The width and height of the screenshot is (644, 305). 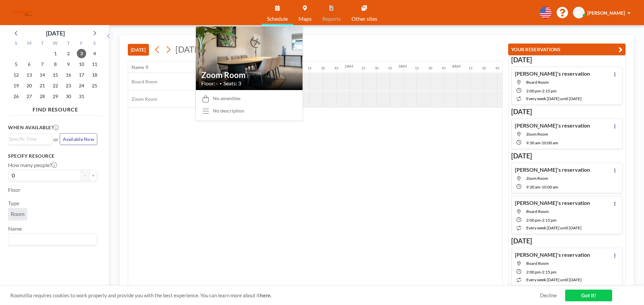 I want to click on div: 2AM, so click(x=349, y=66).